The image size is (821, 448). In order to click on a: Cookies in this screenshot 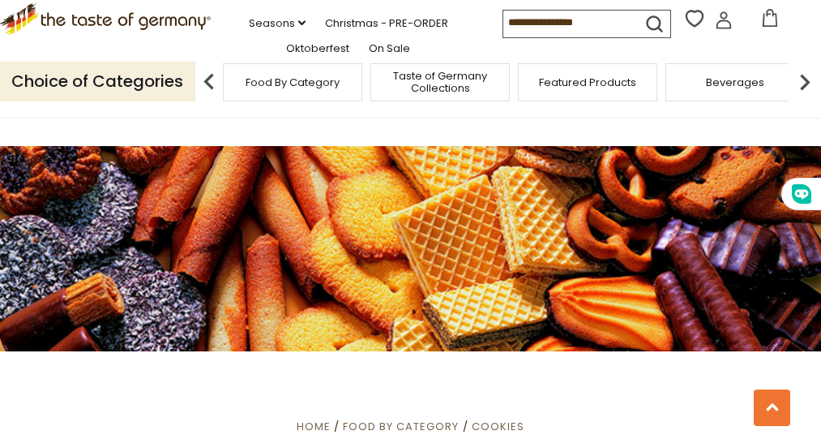, I will do `click(498, 426)`.